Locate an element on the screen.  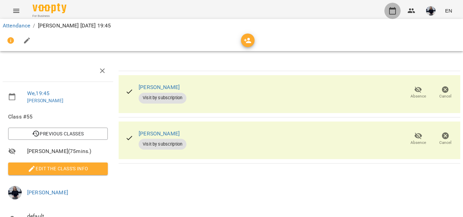
a: Attendance is located at coordinates (16, 25).